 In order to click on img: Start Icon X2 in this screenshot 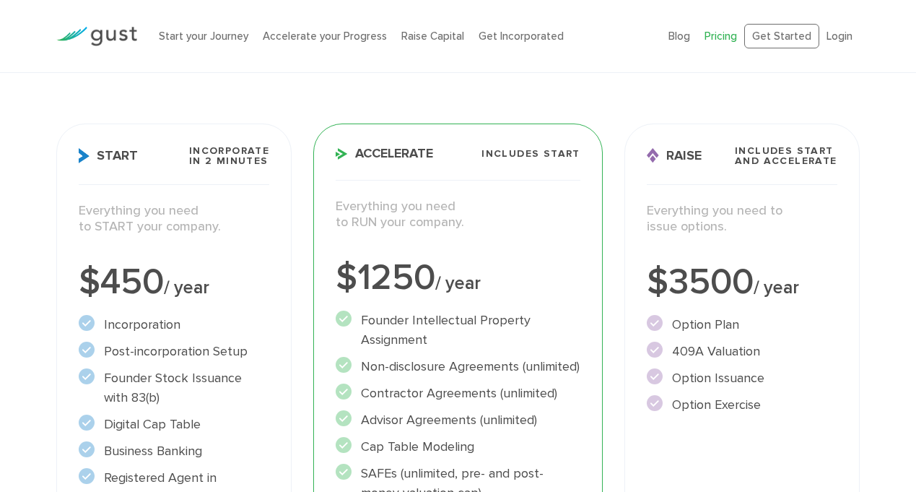, I will do `click(84, 155)`.